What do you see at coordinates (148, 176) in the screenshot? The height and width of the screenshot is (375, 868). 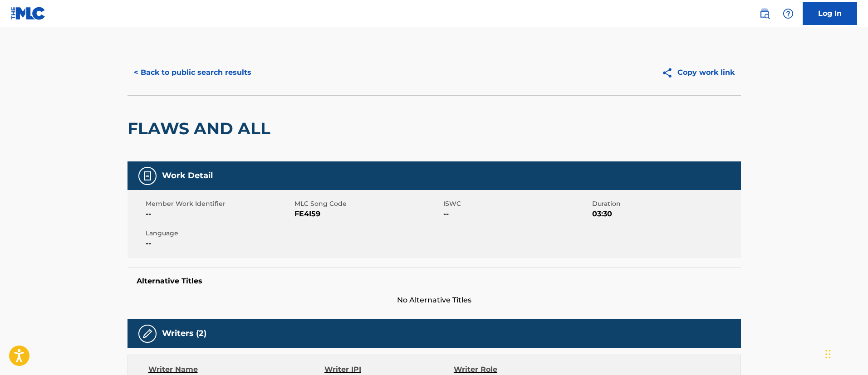 I see `img: Work Detail` at bounding box center [148, 176].